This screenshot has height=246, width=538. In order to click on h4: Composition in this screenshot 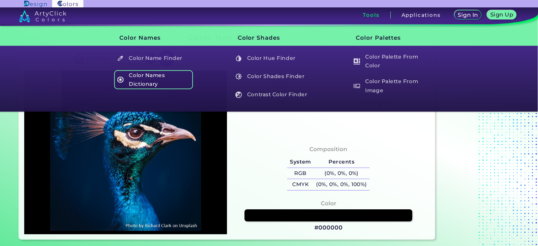, I will do `click(328, 149)`.